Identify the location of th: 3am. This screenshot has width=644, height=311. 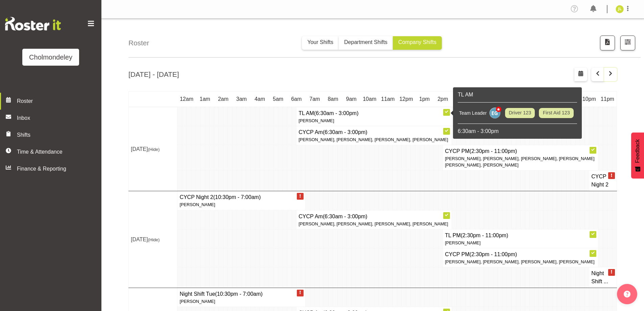
(241, 99).